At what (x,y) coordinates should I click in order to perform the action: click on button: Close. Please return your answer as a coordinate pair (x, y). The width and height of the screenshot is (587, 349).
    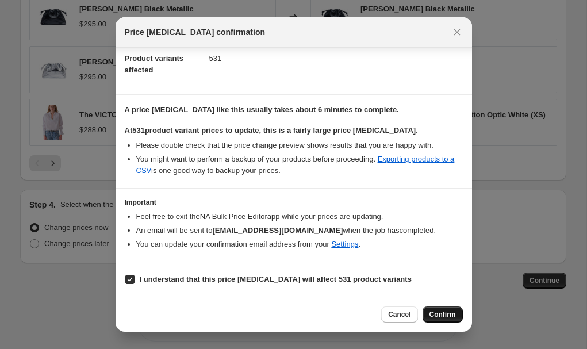
    Looking at the image, I should click on (457, 32).